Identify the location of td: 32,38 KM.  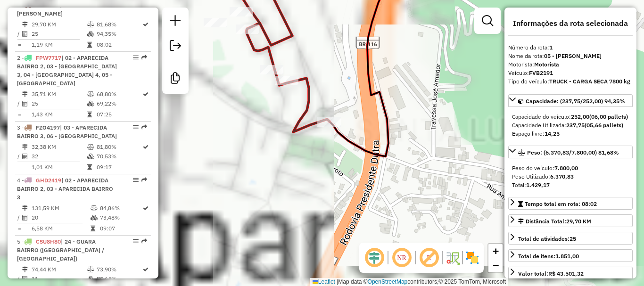
(59, 147).